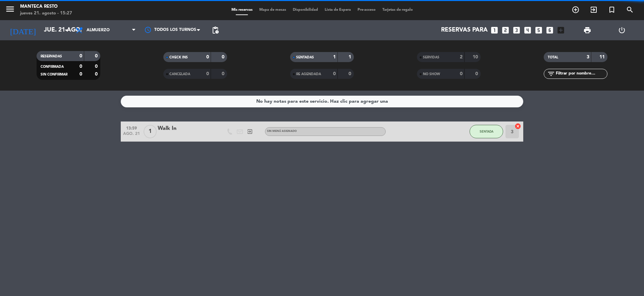  Describe the element at coordinates (612, 10) in the screenshot. I see `i: turned_in_not` at that location.